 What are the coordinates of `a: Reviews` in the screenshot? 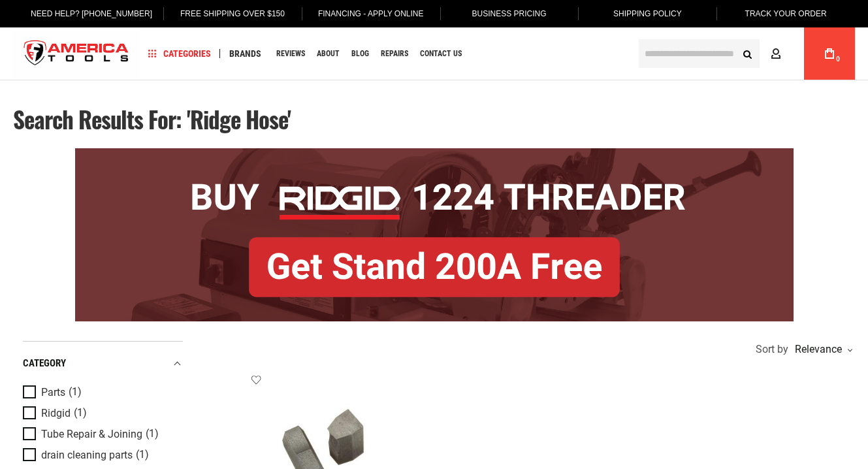 It's located at (290, 53).